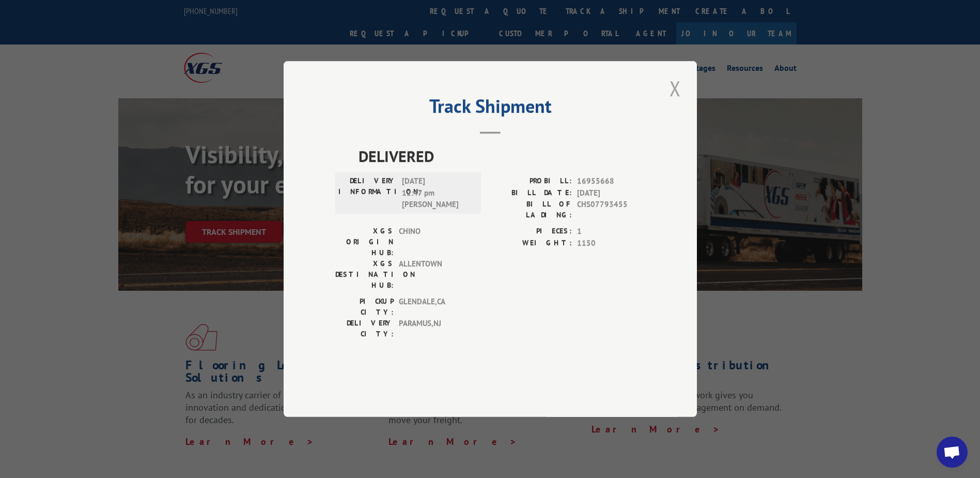  What do you see at coordinates (531, 243) in the screenshot?
I see `label: WEIGHT:` at bounding box center [531, 243].